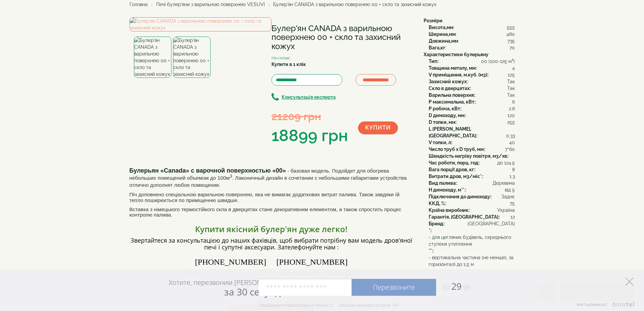  What do you see at coordinates (592, 305) in the screenshot?
I see `span: Виртуальная АТС` at bounding box center [592, 305].